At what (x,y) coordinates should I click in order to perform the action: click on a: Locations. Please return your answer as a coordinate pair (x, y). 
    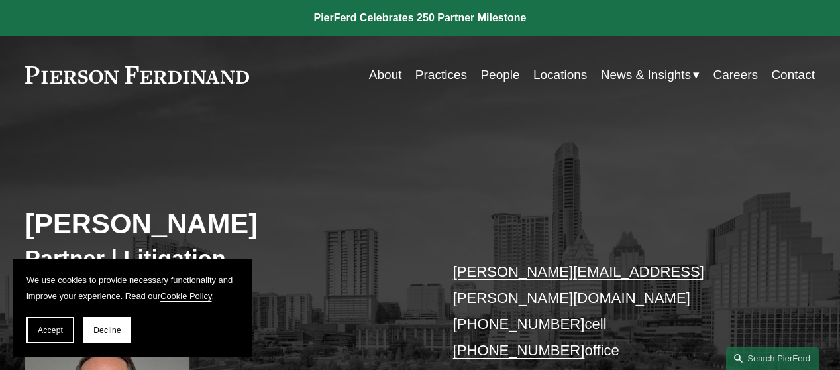
    Looking at the image, I should click on (560, 75).